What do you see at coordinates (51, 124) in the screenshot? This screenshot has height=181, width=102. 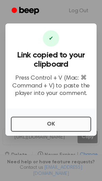 I see `button: OK` at bounding box center [51, 124].